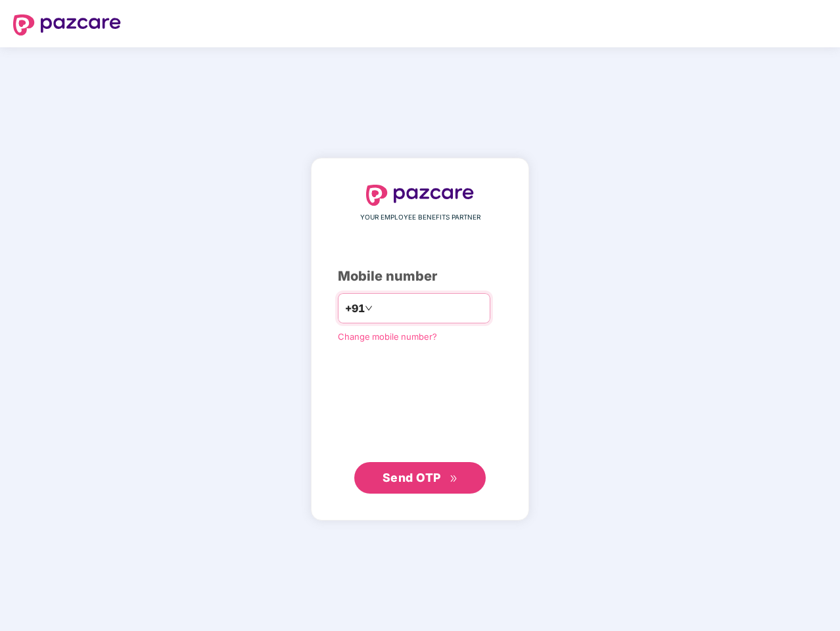 Image resolution: width=840 pixels, height=631 pixels. What do you see at coordinates (453, 479) in the screenshot?
I see `span: double-right` at bounding box center [453, 479].